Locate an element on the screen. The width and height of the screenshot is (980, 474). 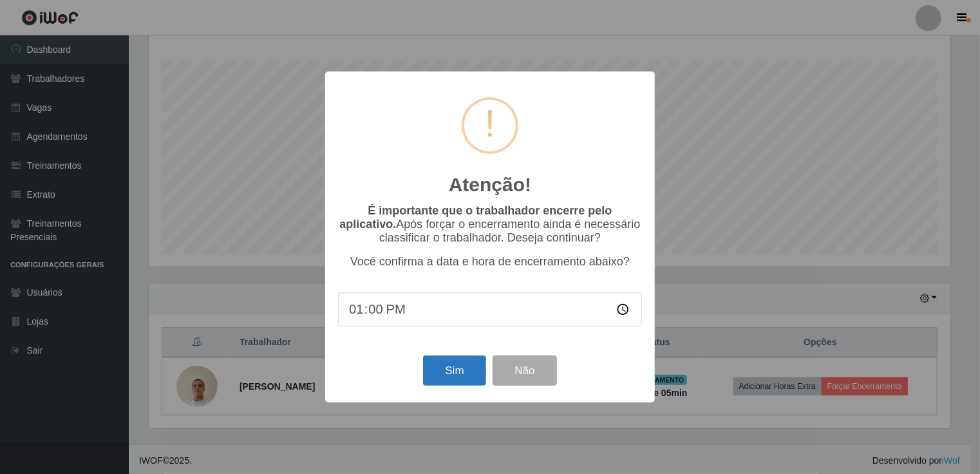
button: Sim is located at coordinates (454, 370).